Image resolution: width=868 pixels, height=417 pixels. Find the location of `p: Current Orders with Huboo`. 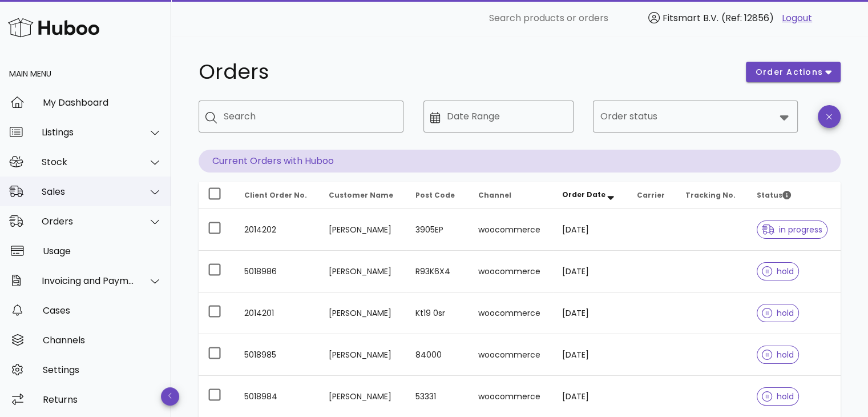

p: Current Orders with Huboo is located at coordinates (520, 161).